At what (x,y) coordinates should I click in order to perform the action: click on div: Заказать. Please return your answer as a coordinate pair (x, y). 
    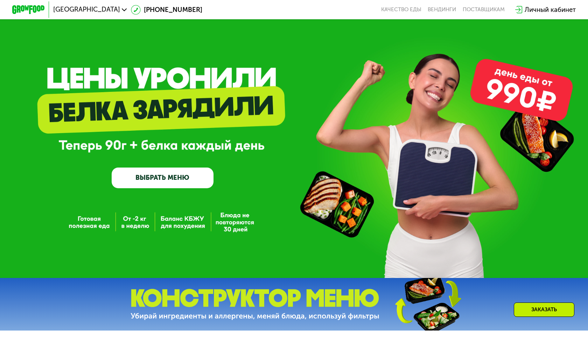
    Looking at the image, I should click on (544, 309).